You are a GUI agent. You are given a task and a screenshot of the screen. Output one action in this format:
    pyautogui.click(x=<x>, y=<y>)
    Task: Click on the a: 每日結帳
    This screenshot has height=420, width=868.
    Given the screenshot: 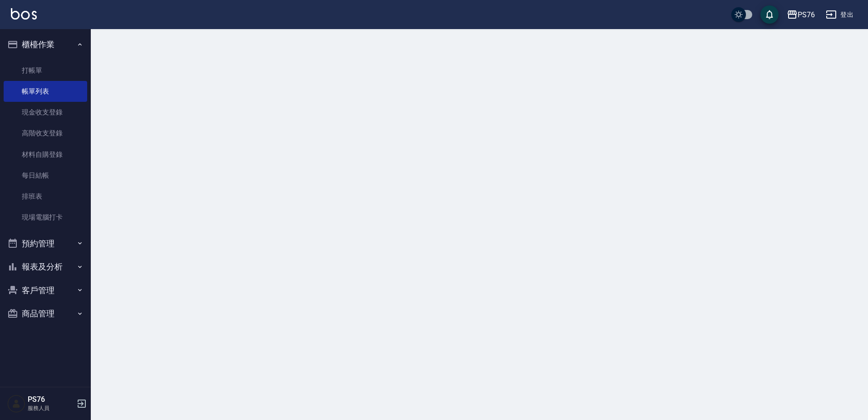 What is the action you would take?
    pyautogui.click(x=45, y=175)
    